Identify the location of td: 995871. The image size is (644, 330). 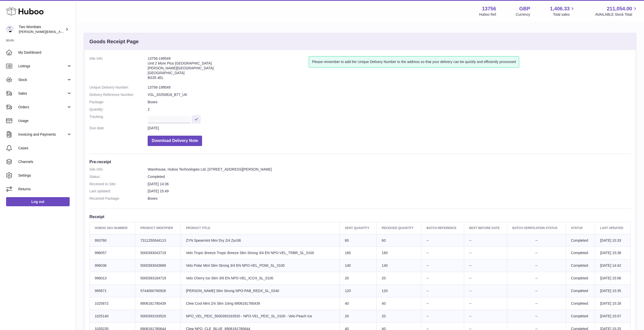
(112, 291).